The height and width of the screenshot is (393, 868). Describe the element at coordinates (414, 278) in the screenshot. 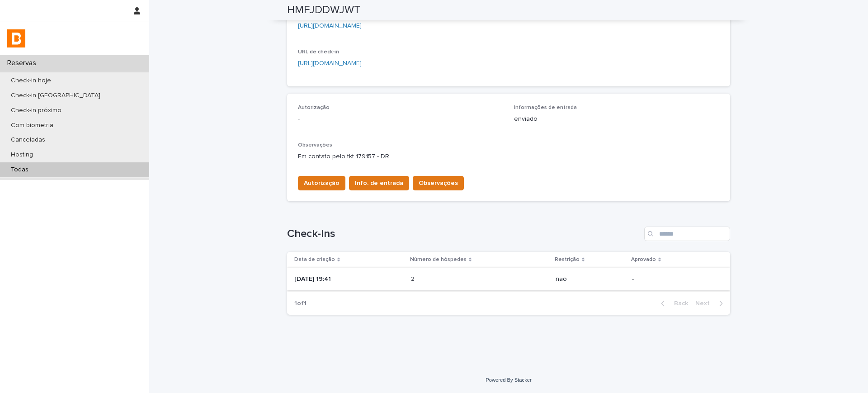

I see `p: 2` at that location.